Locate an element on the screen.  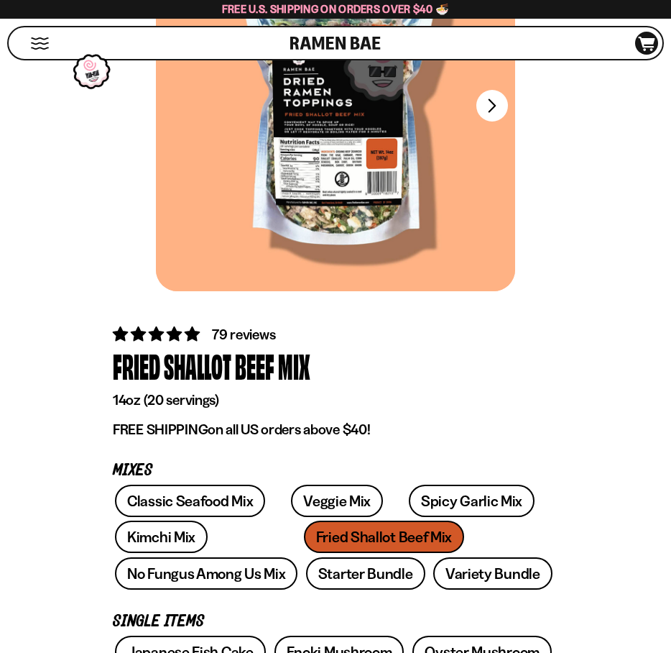
strong: FREE SHIPPING is located at coordinates (160, 429).